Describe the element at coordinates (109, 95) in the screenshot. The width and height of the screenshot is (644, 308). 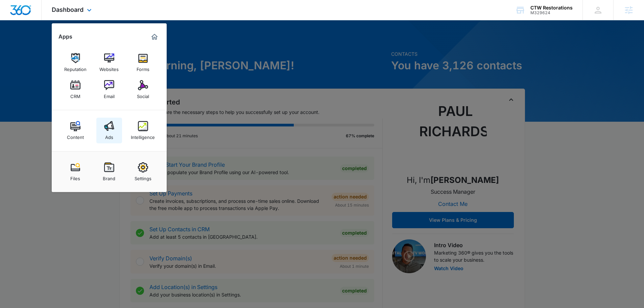
I see `div: Email` at that location.